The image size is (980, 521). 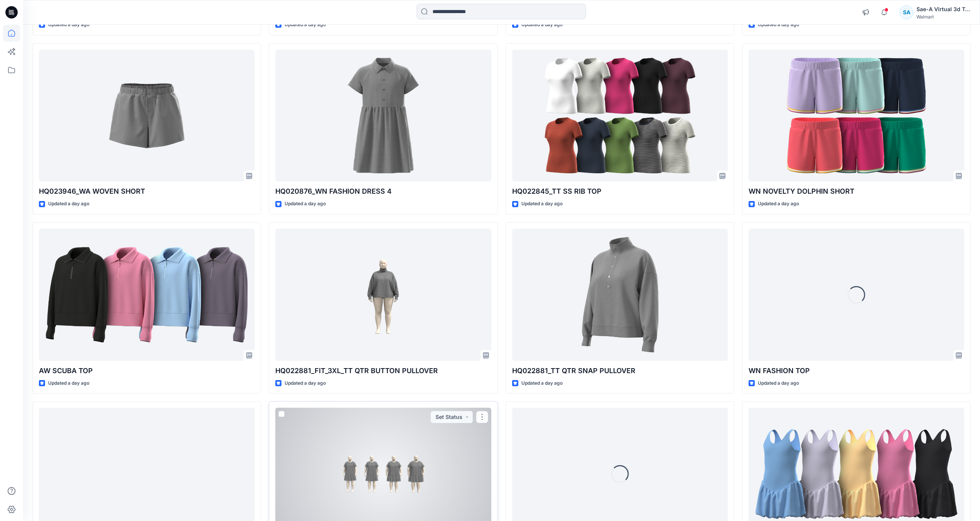 What do you see at coordinates (856, 371) in the screenshot?
I see `p: WN FASHION TOP` at bounding box center [856, 371].